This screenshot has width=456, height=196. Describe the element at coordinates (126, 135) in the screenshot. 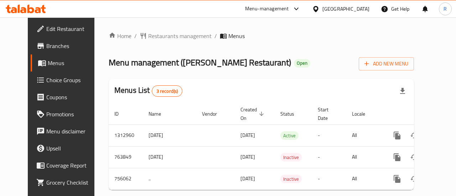

I see `td: 1312960` at that location.